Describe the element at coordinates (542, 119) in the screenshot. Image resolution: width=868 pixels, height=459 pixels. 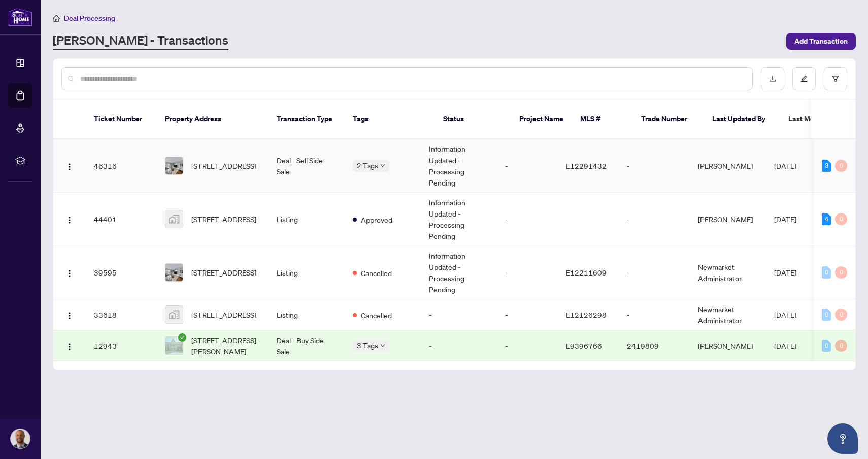
I see `th: Project Name` at that location.